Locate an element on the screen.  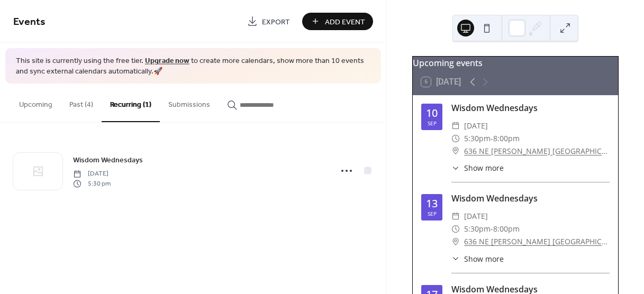
a: Upgrade now is located at coordinates (168, 61).